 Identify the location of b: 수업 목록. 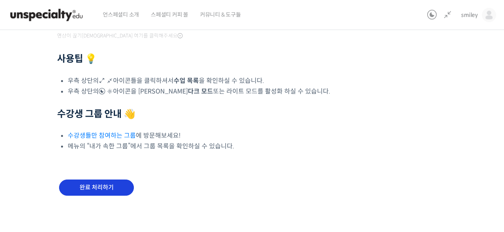
(186, 80).